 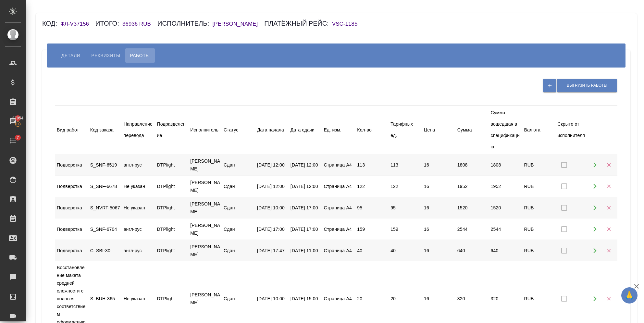 I want to click on h6: Исполнитель:, so click(x=185, y=23).